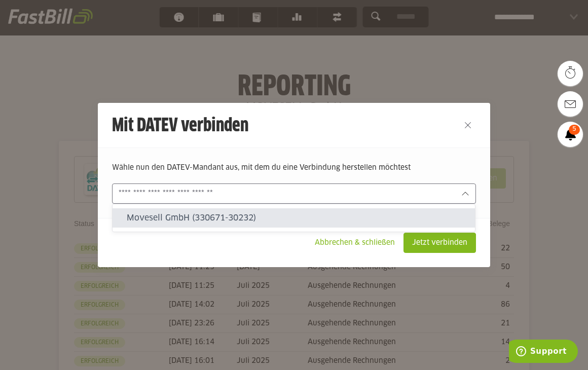 The image size is (588, 370). Describe the element at coordinates (294, 217) in the screenshot. I see `sl-option: Movesell GmbH (330671-30232)` at that location.